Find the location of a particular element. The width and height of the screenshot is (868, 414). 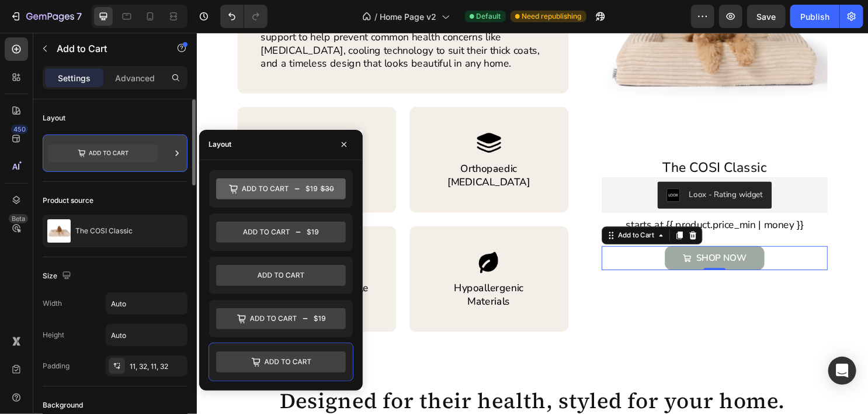

button: Save is located at coordinates (766, 17).